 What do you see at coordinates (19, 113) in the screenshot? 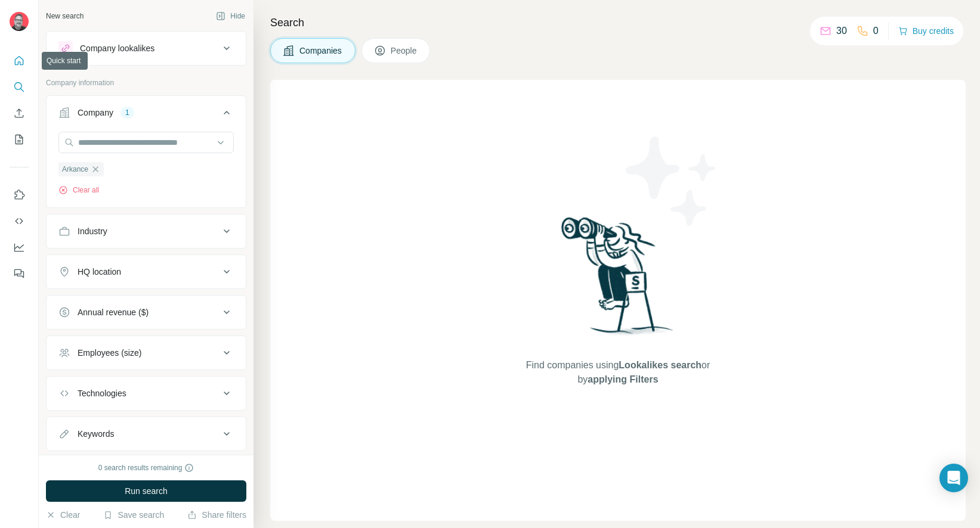
I see `button: Enrich CSV` at bounding box center [19, 113].